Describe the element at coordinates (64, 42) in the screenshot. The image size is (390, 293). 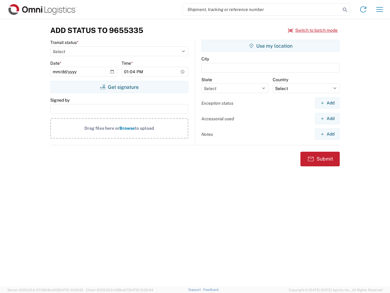
I see `label: Transit status` at that location.